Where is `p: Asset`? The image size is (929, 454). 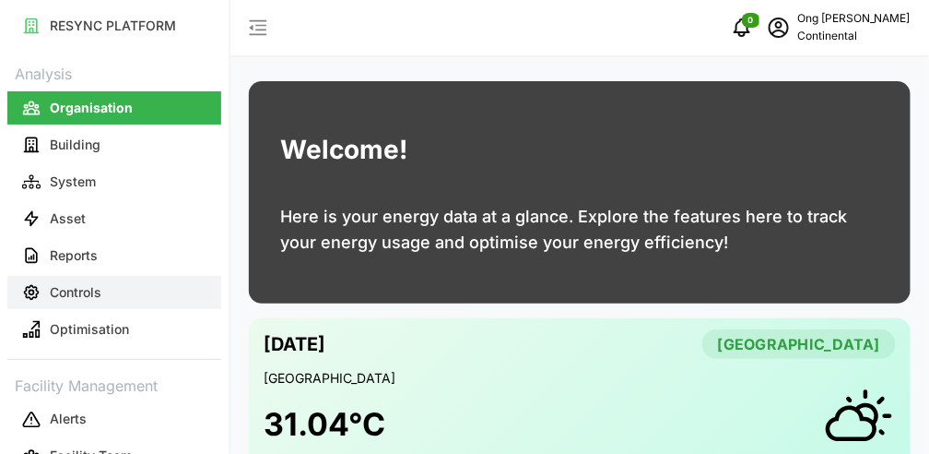
p: Asset is located at coordinates (67, 219).